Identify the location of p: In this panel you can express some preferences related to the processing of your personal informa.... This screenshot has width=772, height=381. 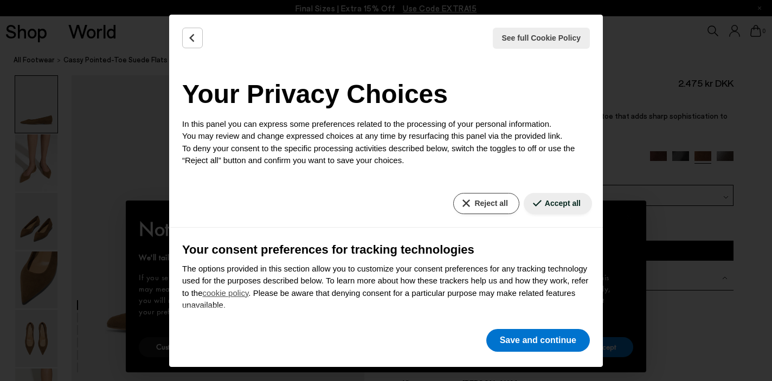
(386, 143).